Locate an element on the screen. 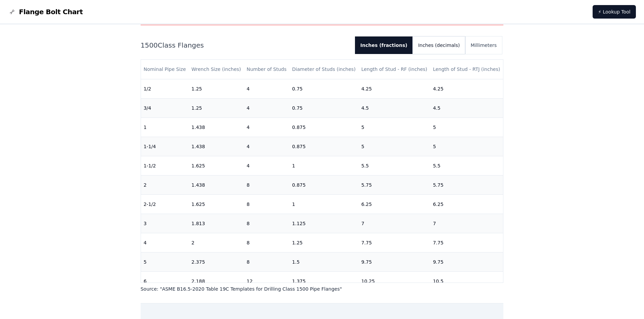 The height and width of the screenshot is (319, 644). td: 1.125 is located at coordinates (324, 223).